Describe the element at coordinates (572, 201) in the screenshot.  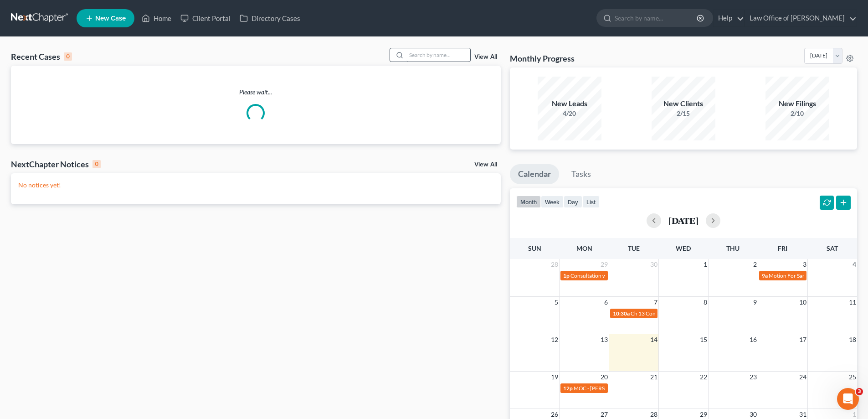
I see `button: day` at that location.